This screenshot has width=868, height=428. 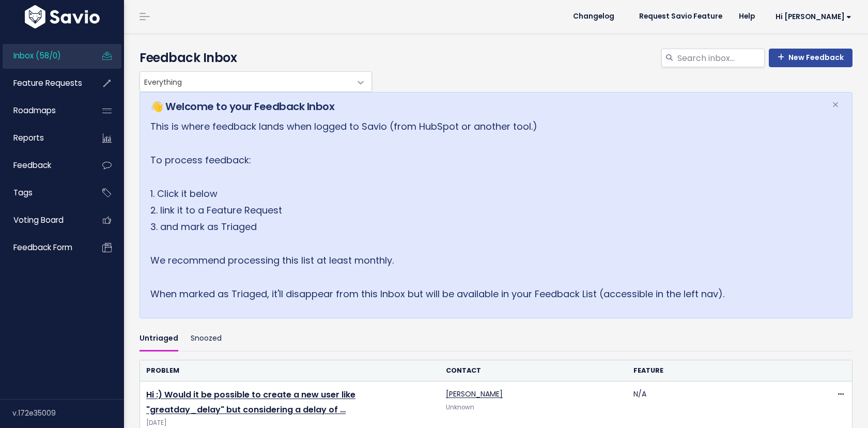 What do you see at coordinates (38, 55) in the screenshot?
I see `span: Inbox (58/0)` at bounding box center [38, 55].